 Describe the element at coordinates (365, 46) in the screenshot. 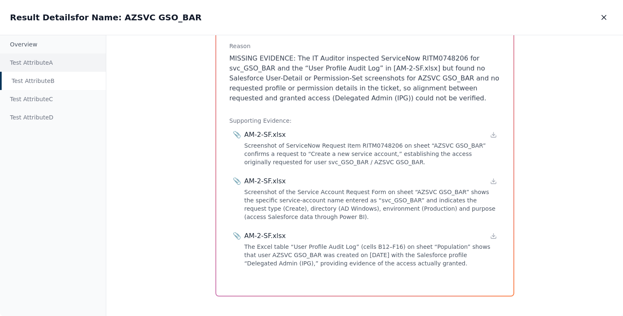

I see `h3: Reason` at that location.